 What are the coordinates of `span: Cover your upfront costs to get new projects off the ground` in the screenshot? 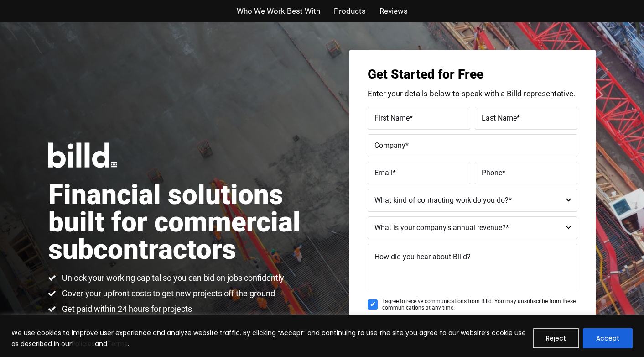 It's located at (167, 293).